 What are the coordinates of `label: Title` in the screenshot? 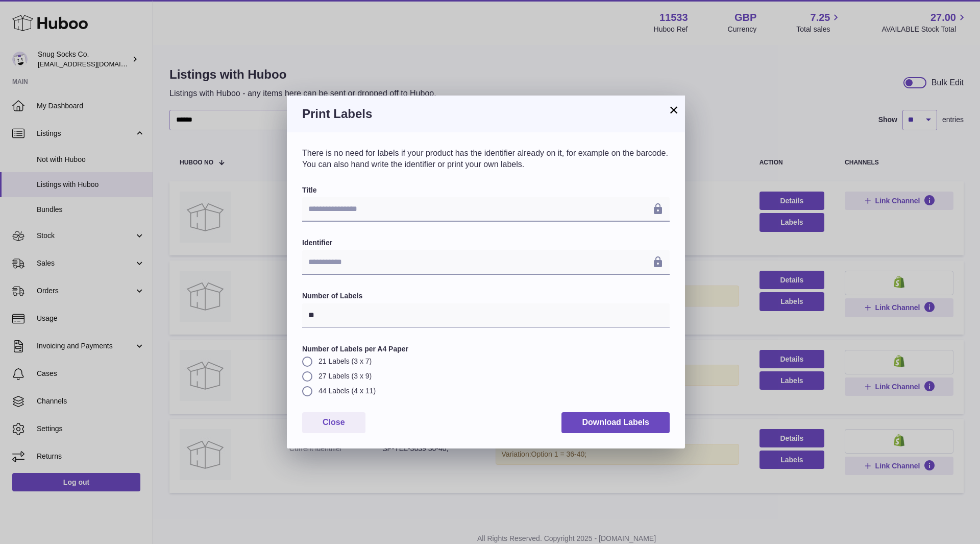 It's located at (486, 190).